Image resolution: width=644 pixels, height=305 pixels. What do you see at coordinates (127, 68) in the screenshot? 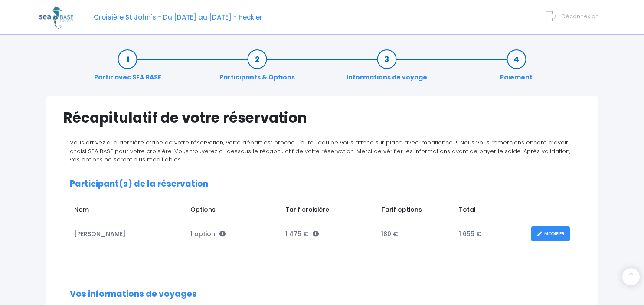
I see `a: Partir avec SEA BASE` at bounding box center [127, 68].